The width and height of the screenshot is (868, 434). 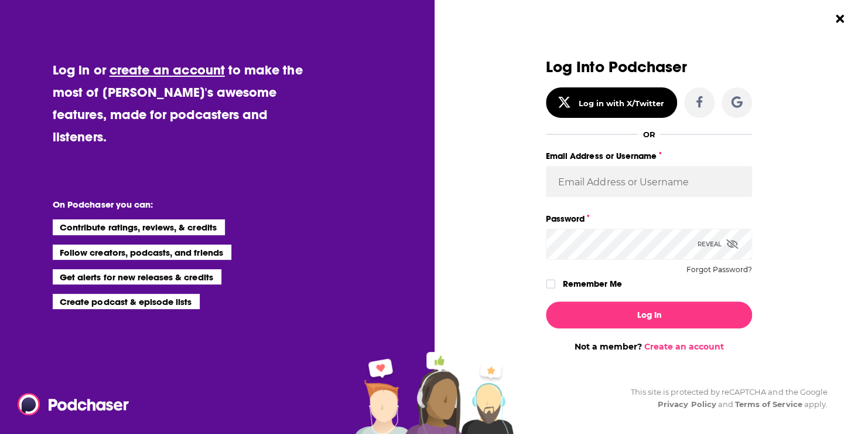 What do you see at coordinates (687, 404) in the screenshot?
I see `a: Privacy Policy` at bounding box center [687, 404].